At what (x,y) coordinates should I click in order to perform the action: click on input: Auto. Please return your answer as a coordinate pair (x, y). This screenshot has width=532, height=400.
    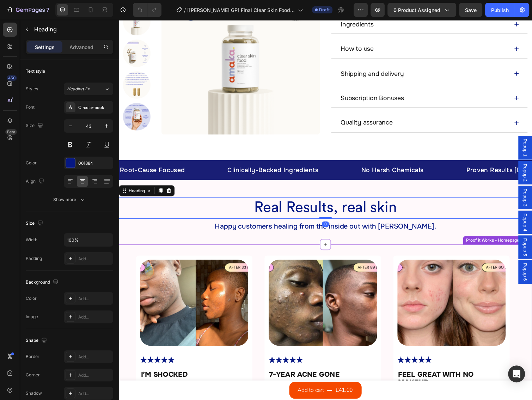
    Looking at the image, I should click on (88, 240).